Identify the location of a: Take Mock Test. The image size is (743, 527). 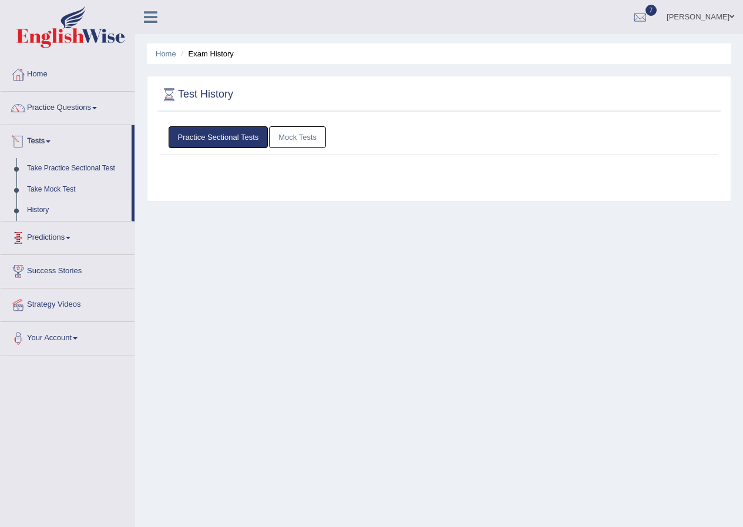
(76, 190).